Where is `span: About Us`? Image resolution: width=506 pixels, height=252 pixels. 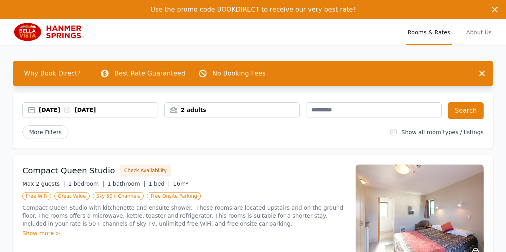
span: About Us is located at coordinates (479, 32).